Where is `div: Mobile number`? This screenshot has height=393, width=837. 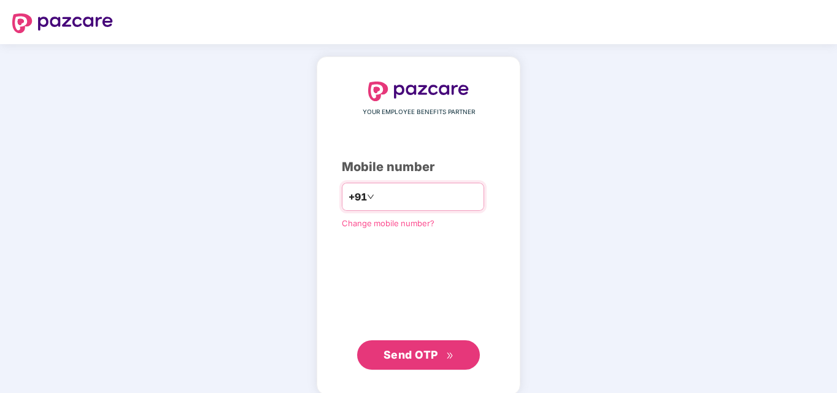
div: Mobile number is located at coordinates (419, 167).